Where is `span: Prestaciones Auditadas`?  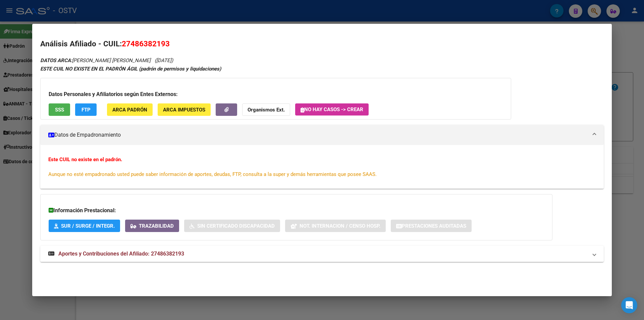 span: Prestaciones Auditadas is located at coordinates (434, 226).